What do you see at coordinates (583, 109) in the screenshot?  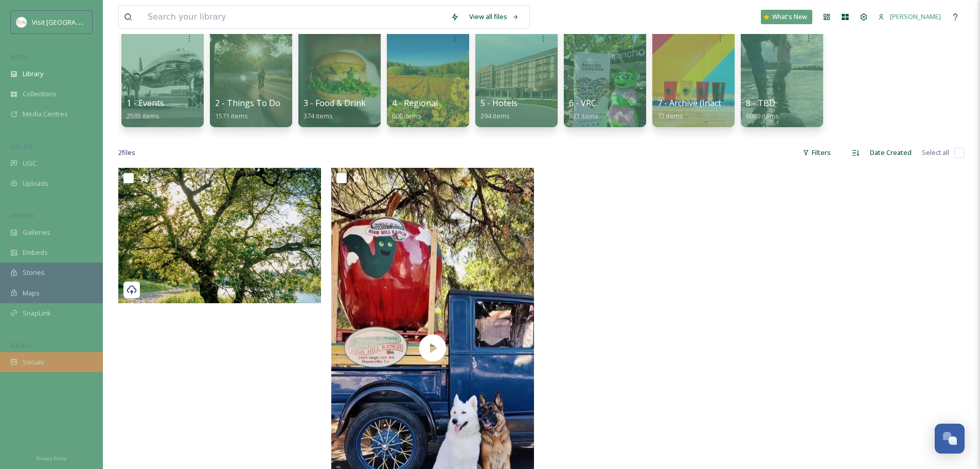 I see `a: 6 - VRC833 items` at bounding box center [583, 109].